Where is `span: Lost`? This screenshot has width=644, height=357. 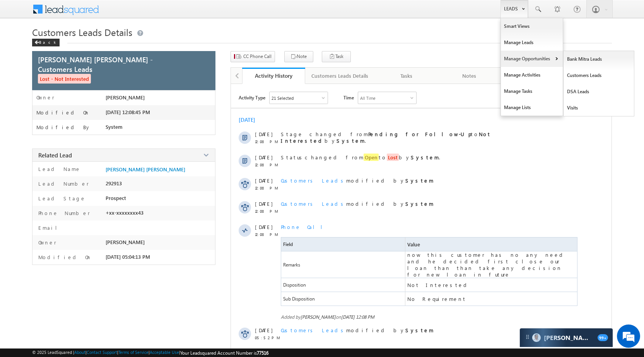
span: Lost is located at coordinates (392, 157).